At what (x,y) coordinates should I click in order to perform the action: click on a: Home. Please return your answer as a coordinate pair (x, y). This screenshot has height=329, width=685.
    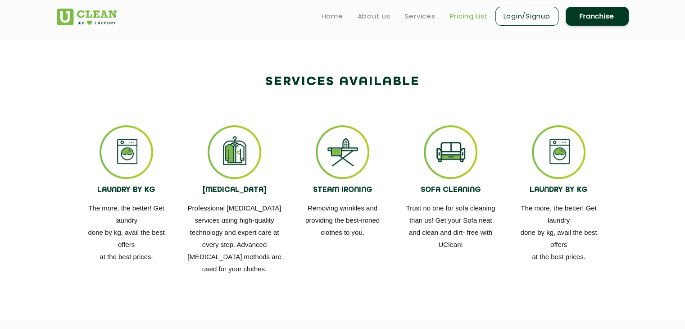
    Looking at the image, I should click on (332, 16).